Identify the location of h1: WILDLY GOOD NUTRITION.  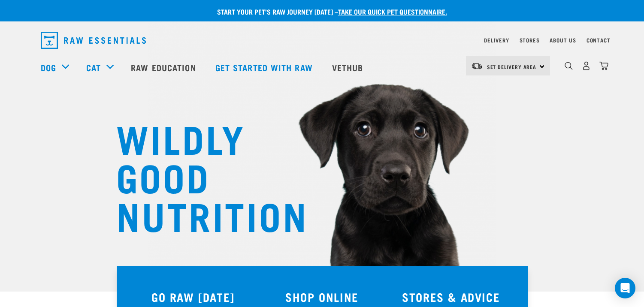
(202, 176).